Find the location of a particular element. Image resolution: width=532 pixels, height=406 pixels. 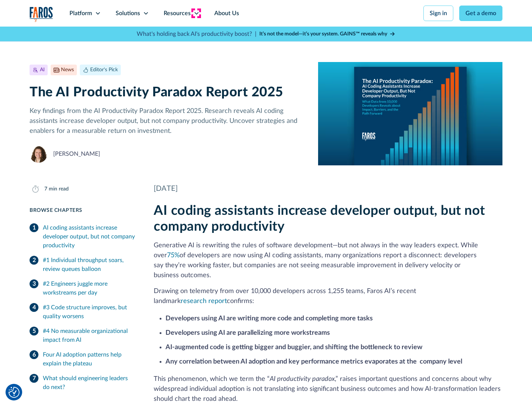

img: Revisit consent button is located at coordinates (14, 392).